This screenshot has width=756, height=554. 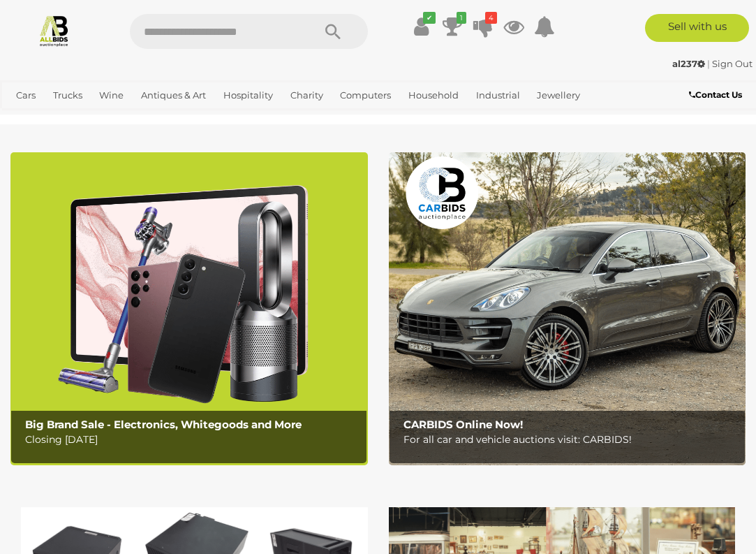 I want to click on a: Trucks, so click(x=68, y=95).